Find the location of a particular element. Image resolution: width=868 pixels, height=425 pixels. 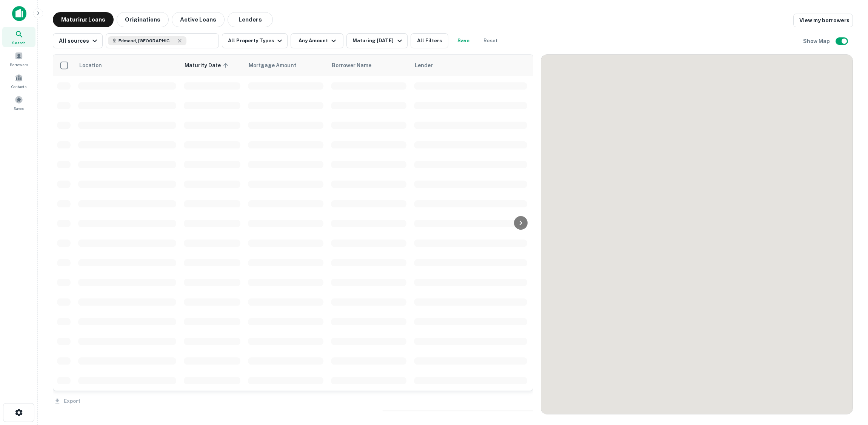

span: Saved is located at coordinates (19, 108).